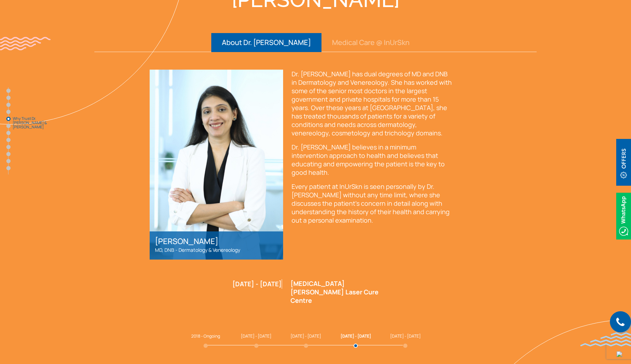  What do you see at coordinates (315, 295) in the screenshot?
I see `div: 4 / 5` at bounding box center [315, 295].